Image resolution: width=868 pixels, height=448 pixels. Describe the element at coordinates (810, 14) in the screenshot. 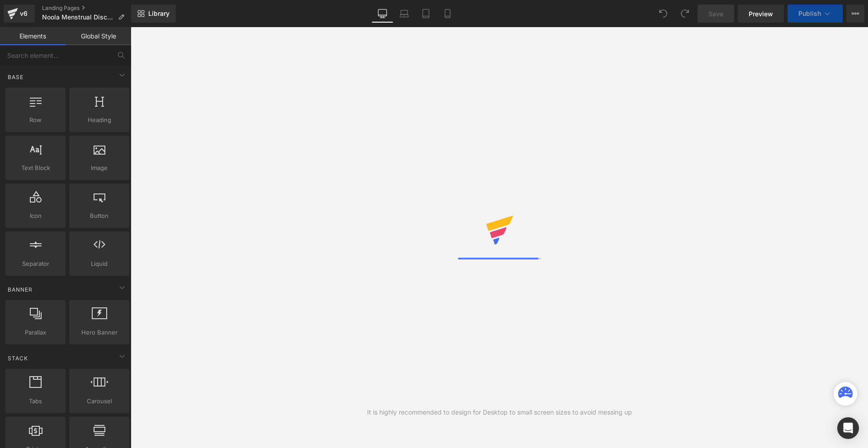

I see `span: Publish` at that location.